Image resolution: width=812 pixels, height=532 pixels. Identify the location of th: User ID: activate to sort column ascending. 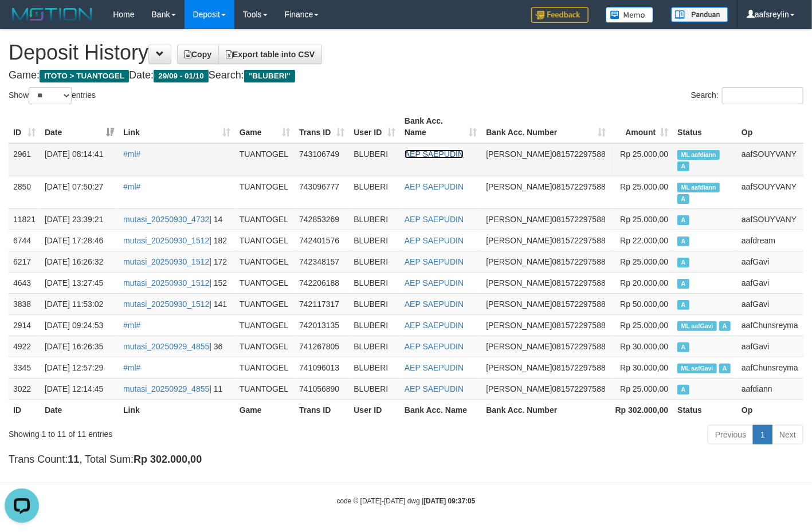
(374, 127).